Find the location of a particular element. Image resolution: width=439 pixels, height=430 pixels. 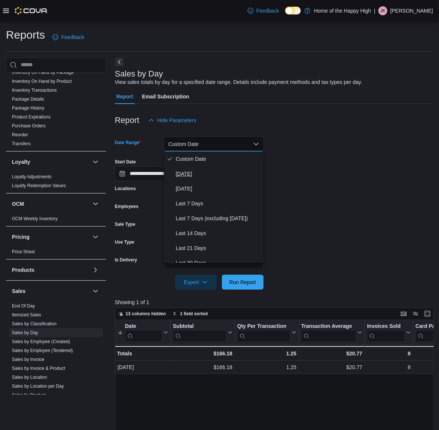

div: Loyalty is located at coordinates (56, 183).